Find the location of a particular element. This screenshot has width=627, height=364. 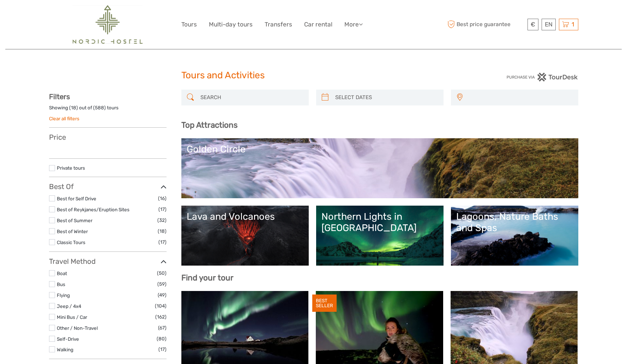

div: Golden Circle is located at coordinates (380, 149).